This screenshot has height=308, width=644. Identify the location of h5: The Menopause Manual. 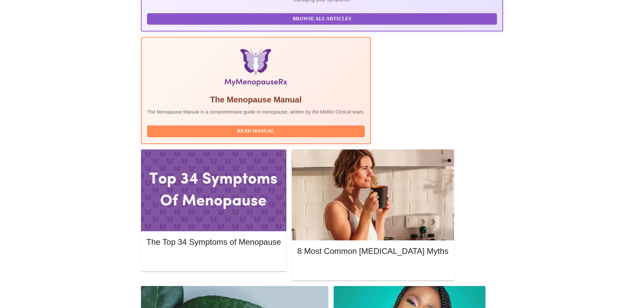
(256, 100).